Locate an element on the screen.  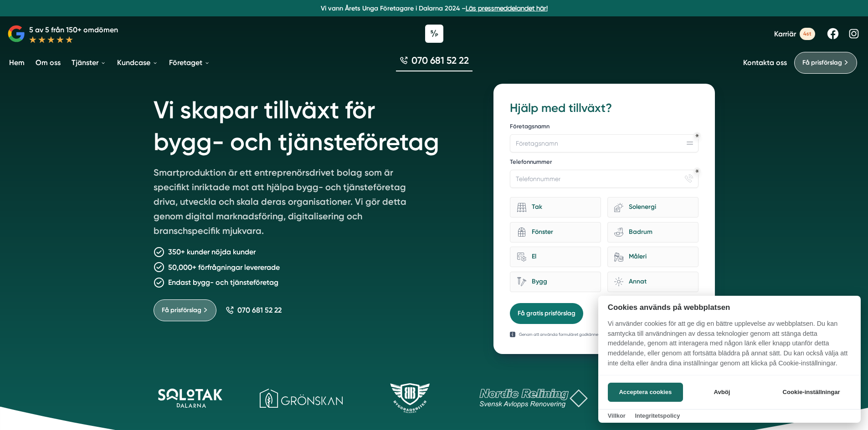
h2: Cookies används på webbplatsen is located at coordinates (729, 307).